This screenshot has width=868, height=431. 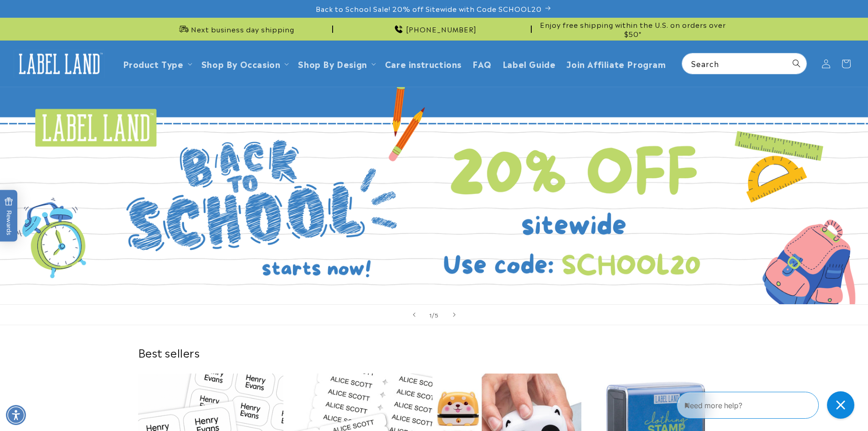 I want to click on summary: Shop By Design, so click(x=336, y=63).